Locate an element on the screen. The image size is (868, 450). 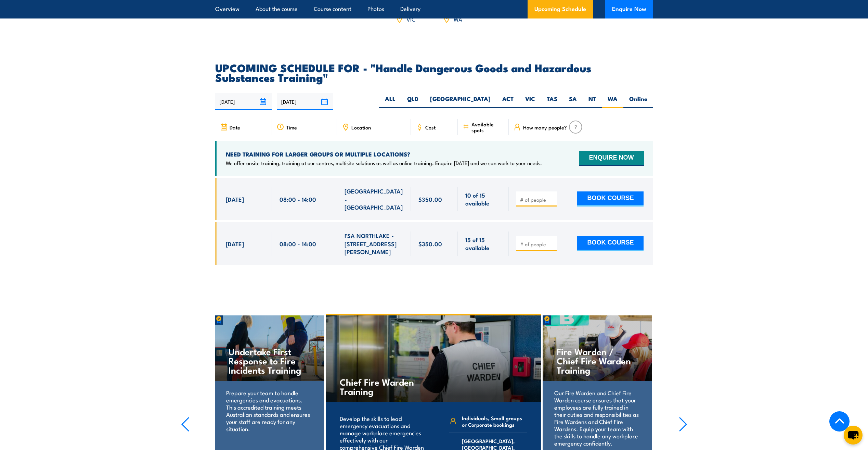
p: Prepare your team to handle emergencies and evacuations. This accredited training meets Australia... is located at coordinates (269, 410).